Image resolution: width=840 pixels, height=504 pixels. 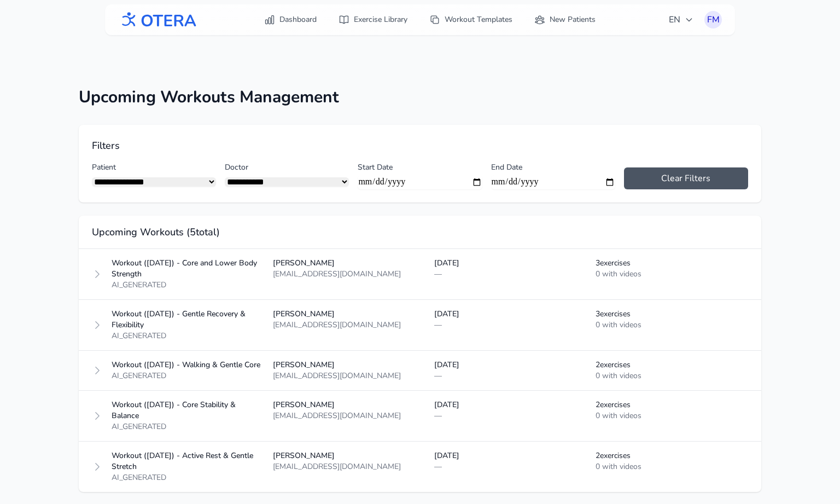 I want to click on button: EN, so click(x=681, y=20).